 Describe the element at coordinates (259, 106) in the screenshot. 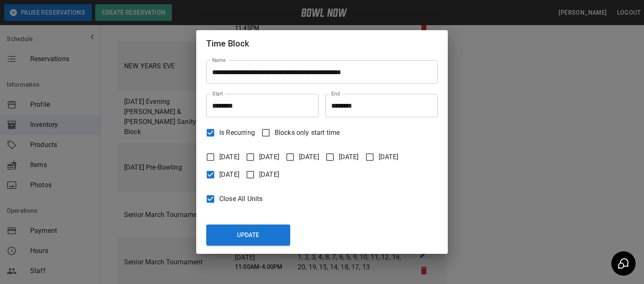

I see `input: Choose time, selected time is 5:30 PM` at that location.